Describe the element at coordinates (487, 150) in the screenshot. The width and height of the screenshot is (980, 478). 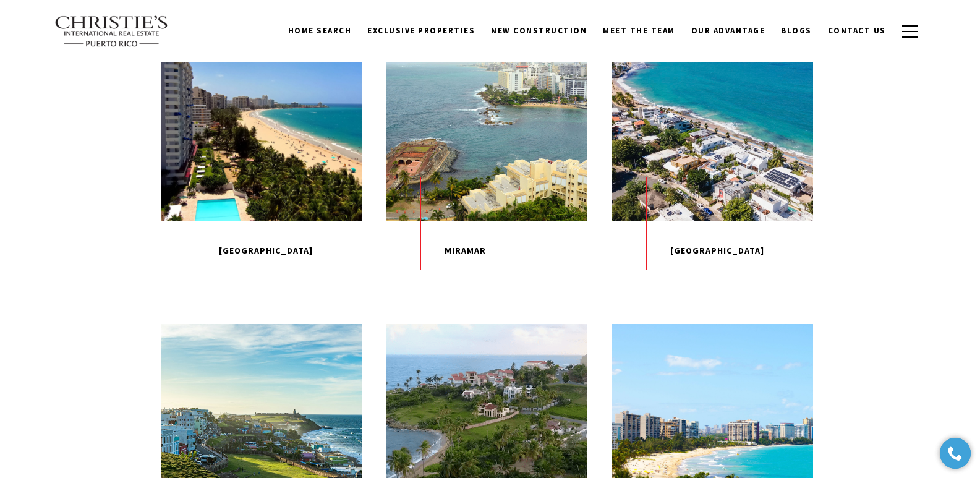
I see `a: sea meets the city in Miramar Miramar` at that location.